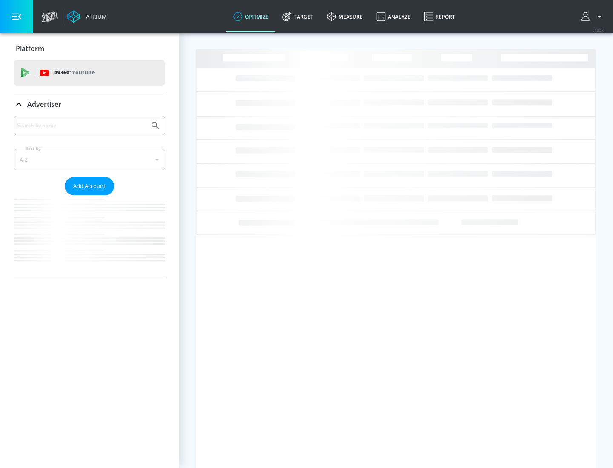  I want to click on nav: list of Advertiser, so click(89, 237).